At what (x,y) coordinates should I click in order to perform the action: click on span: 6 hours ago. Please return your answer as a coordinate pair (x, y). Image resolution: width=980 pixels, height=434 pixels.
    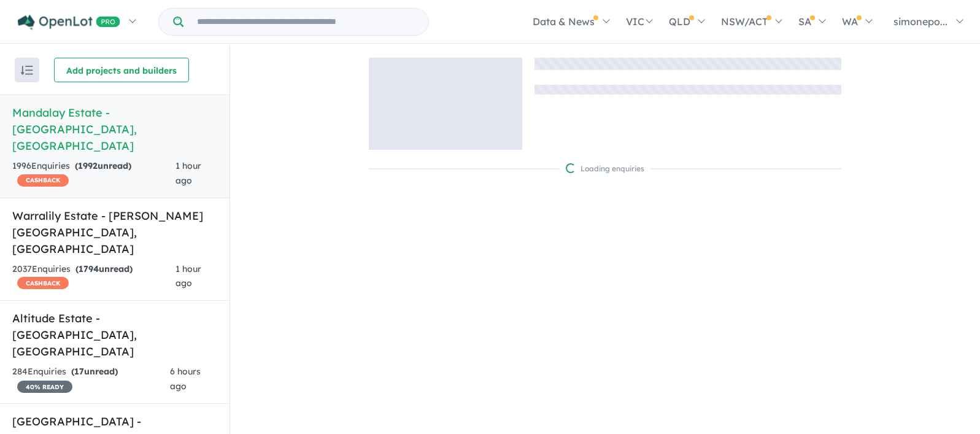
    Looking at the image, I should click on (185, 378).